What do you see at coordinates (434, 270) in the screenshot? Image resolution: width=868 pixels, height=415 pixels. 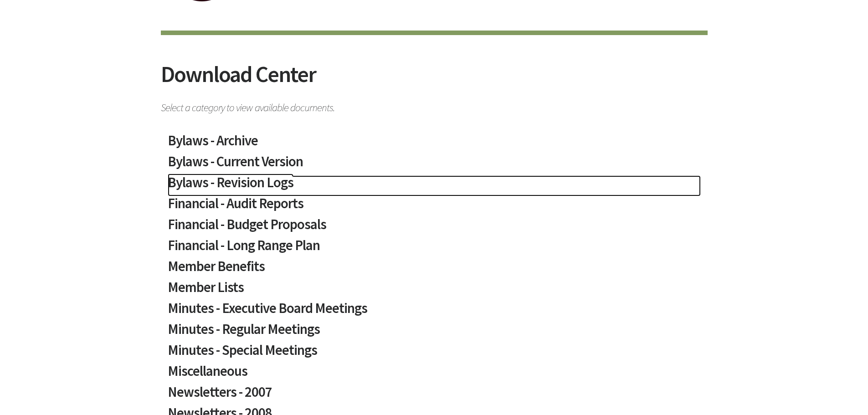 I see `h2: Member Benefits` at bounding box center [434, 270].